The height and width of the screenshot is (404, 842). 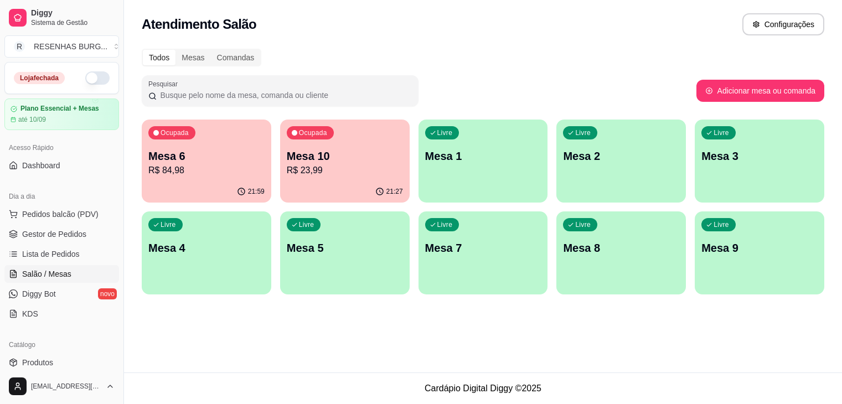 What do you see at coordinates (39, 294) in the screenshot?
I see `span: Diggy Bot` at bounding box center [39, 294].